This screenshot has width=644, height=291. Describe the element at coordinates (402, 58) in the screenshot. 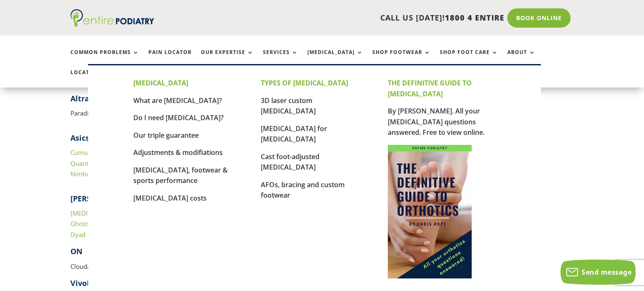

I see `a: Shop Footwear` at that location.